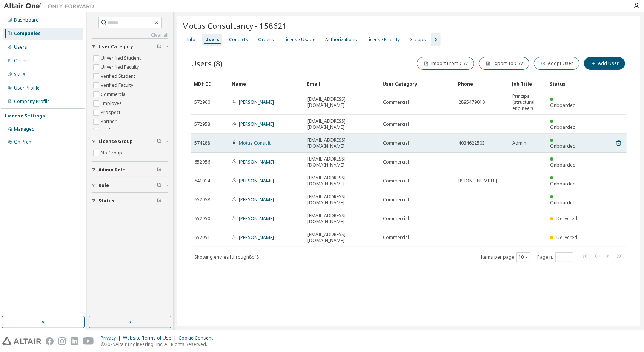 This screenshot has width=644, height=352. What do you see at coordinates (158, 344) in the screenshot?
I see `p: © 2025 Altair Engineering, Inc. All Rights Reserved.` at bounding box center [158, 344].